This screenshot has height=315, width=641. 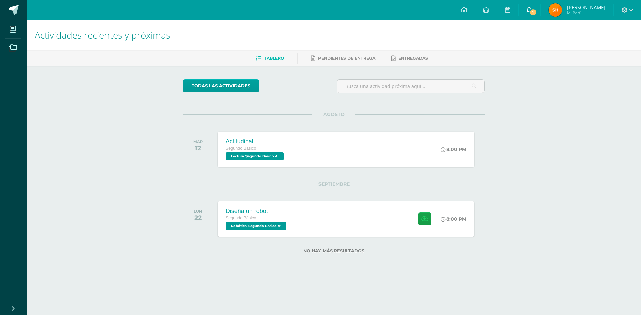 What do you see at coordinates (413, 58) in the screenshot?
I see `span: Entregadas` at bounding box center [413, 58].